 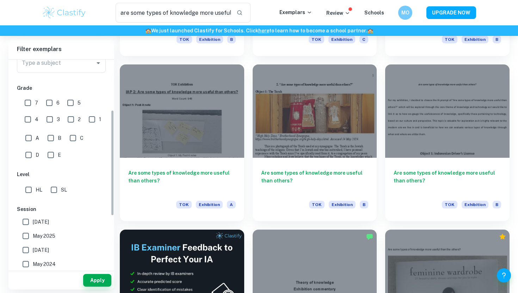 I want to click on h6: Grade, so click(x=61, y=88).